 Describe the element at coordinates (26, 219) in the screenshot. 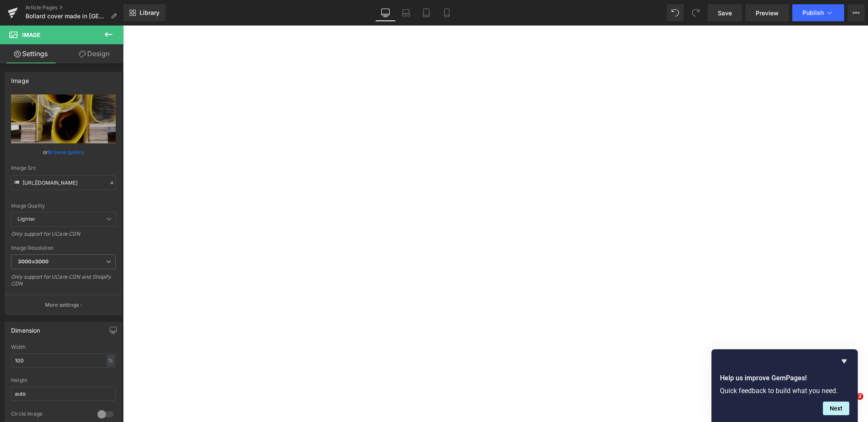

I see `b: Lighter` at that location.